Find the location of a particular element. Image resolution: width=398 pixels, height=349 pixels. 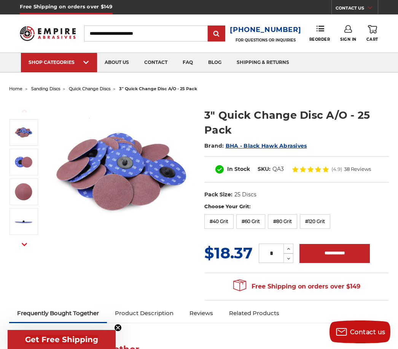

img: Profile view of a 3-inch aluminum oxide quick change disc, showcasing male roloc attachment system is located at coordinates (24, 221).